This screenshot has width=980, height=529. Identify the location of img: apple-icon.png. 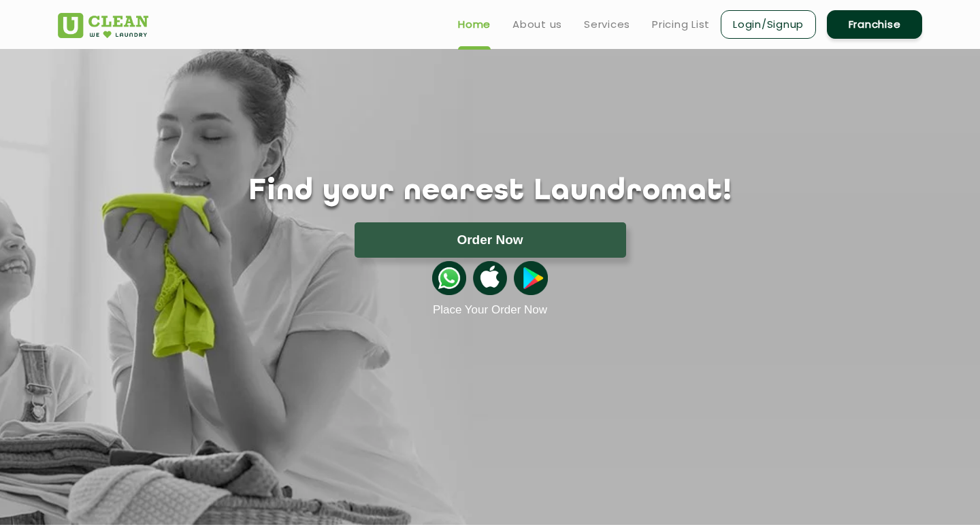
(490, 278).